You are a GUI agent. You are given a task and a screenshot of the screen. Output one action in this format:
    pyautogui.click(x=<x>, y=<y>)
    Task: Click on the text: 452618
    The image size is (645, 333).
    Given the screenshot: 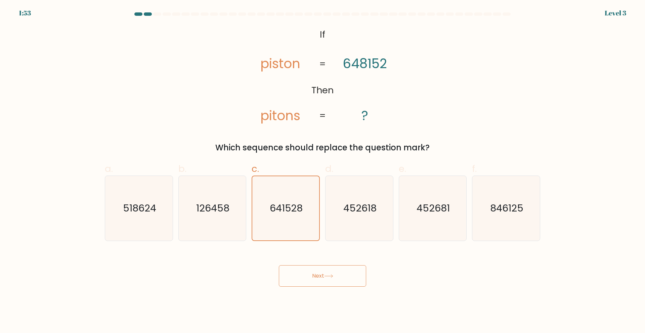 What is the action you would take?
    pyautogui.click(x=360, y=208)
    